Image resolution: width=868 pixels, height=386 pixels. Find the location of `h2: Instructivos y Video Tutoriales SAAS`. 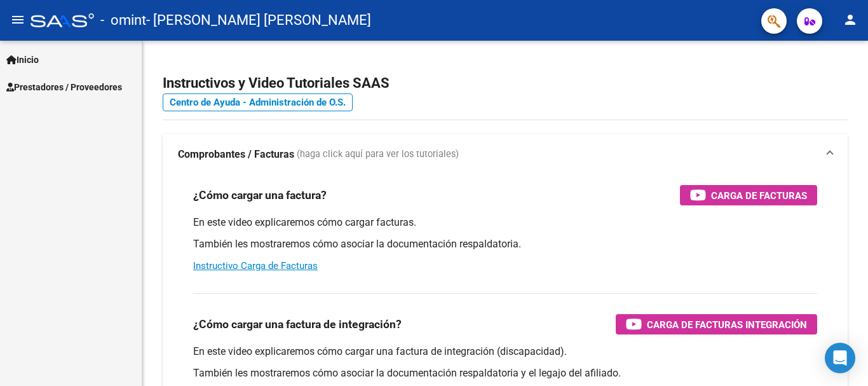

h2: Instructivos y Video Tutoriales SAAS is located at coordinates (505, 83).